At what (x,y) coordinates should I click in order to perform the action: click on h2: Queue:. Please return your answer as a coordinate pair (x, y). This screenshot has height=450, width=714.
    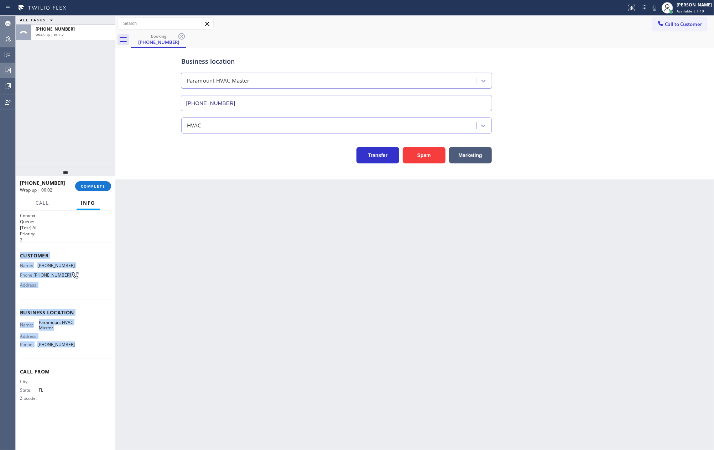
    Looking at the image, I should click on (66, 222).